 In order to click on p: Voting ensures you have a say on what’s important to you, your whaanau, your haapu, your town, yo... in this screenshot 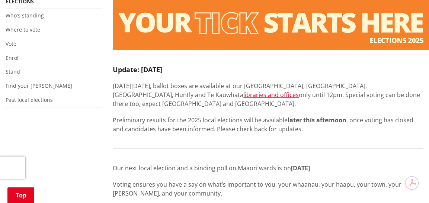, I will do `click(268, 189)`.